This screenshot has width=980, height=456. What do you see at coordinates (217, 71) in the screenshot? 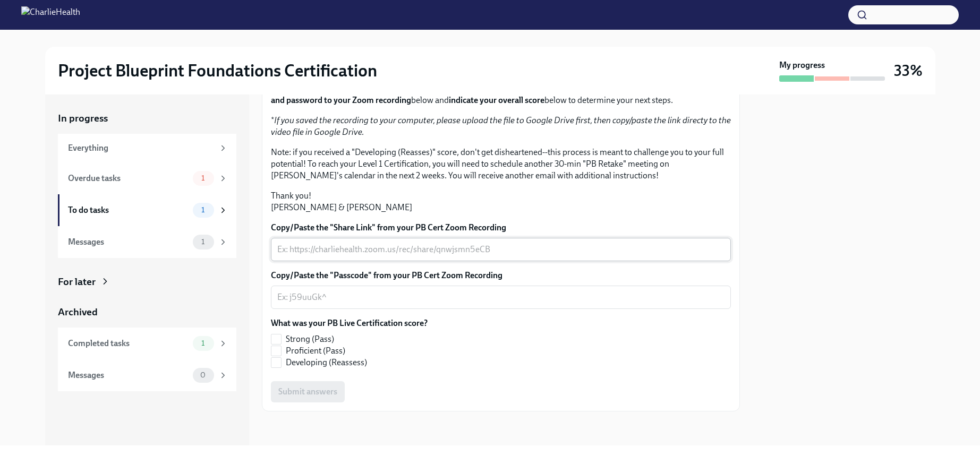
I see `h2: Project Blueprint Foundations Certification` at bounding box center [217, 71].